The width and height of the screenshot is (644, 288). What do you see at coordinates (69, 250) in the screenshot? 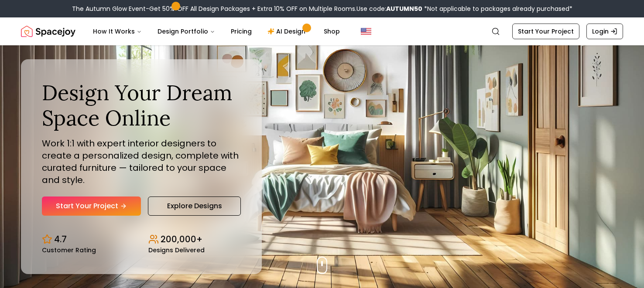
I see `small: Customer Rating` at bounding box center [69, 250].